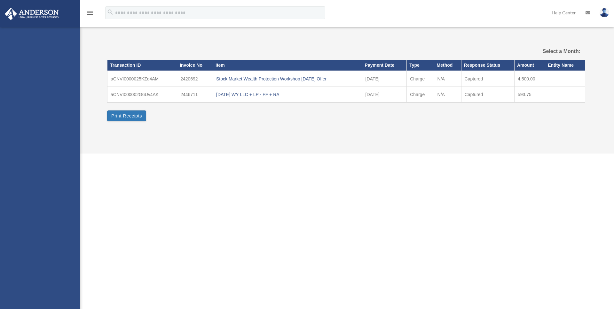  I want to click on th: Invoice No, so click(195, 66).